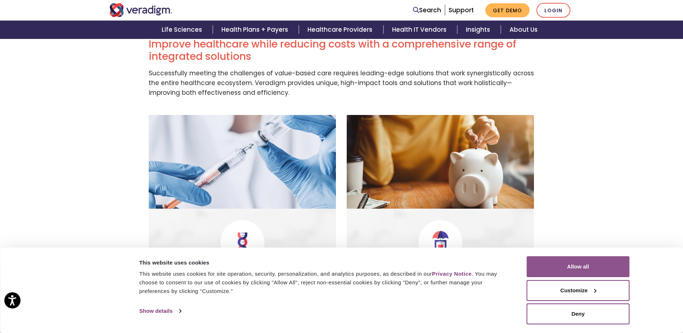 The height and width of the screenshot is (333, 683). What do you see at coordinates (427, 10) in the screenshot?
I see `a: Search` at bounding box center [427, 10].